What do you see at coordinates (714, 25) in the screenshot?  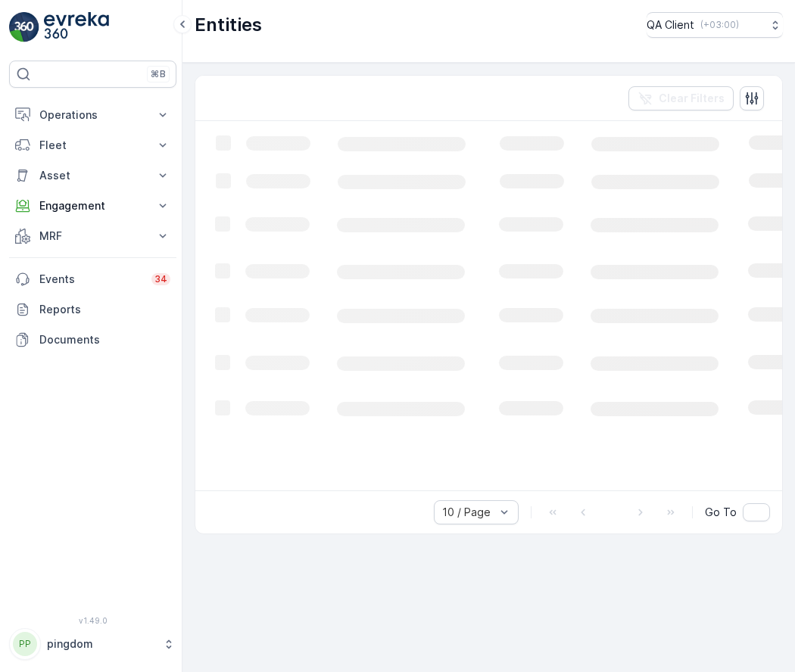 I see `button: QA Client(+03:00)` at bounding box center [714, 25].